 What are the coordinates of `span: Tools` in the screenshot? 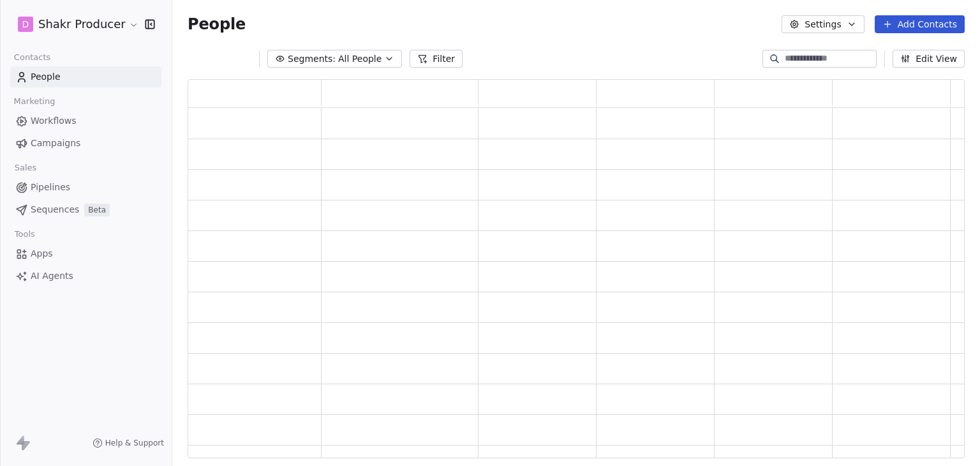 It's located at (24, 234).